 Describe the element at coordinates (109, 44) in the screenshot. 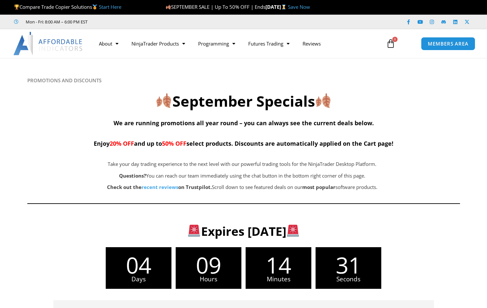

I see `a: About` at that location.